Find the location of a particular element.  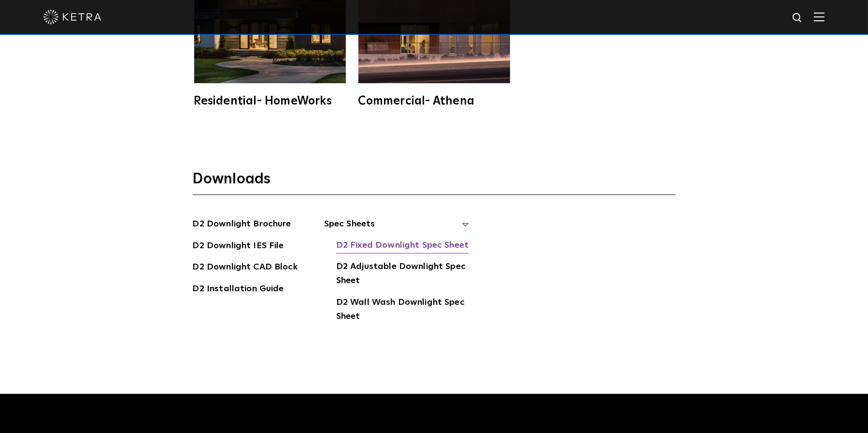

div: Residential- HomeWorks is located at coordinates (270, 101).